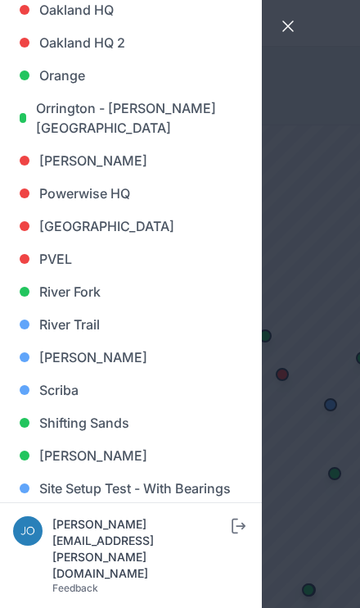 The width and height of the screenshot is (360, 608). I want to click on a: Shifting Sands, so click(131, 423).